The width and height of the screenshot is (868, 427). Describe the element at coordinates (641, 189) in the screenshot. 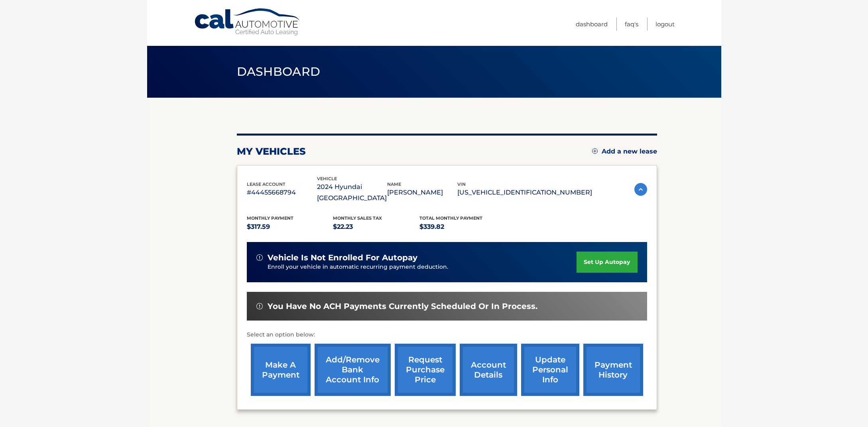

I see `img: accordion-active.svg` at that location.